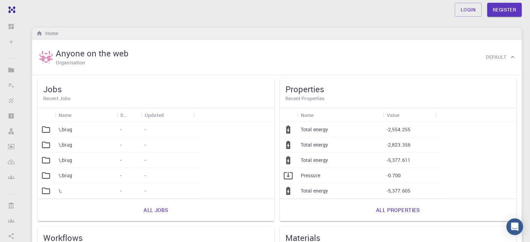  Describe the element at coordinates (156, 99) in the screenshot. I see `h6: Recent Jobs` at that location.